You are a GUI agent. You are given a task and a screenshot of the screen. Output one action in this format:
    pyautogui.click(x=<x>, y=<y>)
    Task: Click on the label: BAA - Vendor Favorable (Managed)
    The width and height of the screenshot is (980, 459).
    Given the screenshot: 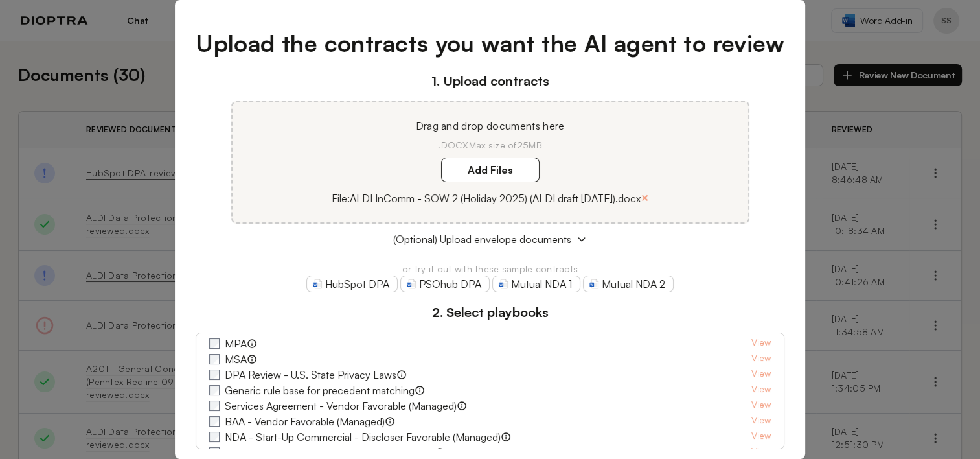 What is the action you would take?
    pyautogui.click(x=305, y=421)
    